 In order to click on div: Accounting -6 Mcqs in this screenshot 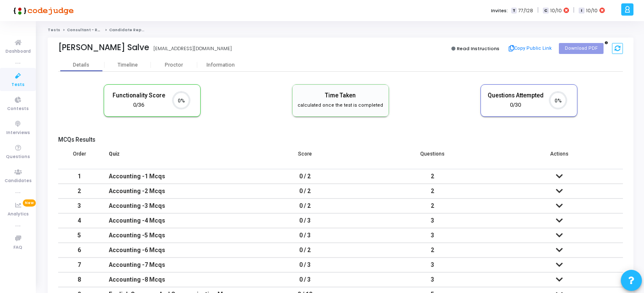, I will do `click(171, 250)`.